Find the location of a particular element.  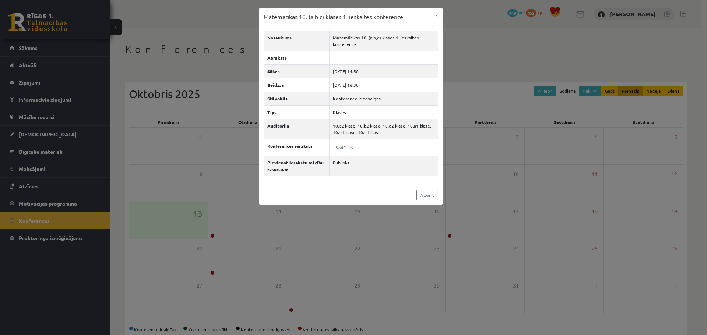

th: Pievienot ierakstu mācību resursiem is located at coordinates (296, 166).